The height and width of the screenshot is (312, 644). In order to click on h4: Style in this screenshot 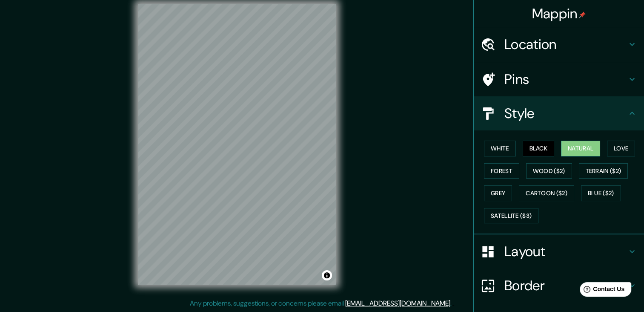, I will do `click(566, 113)`.